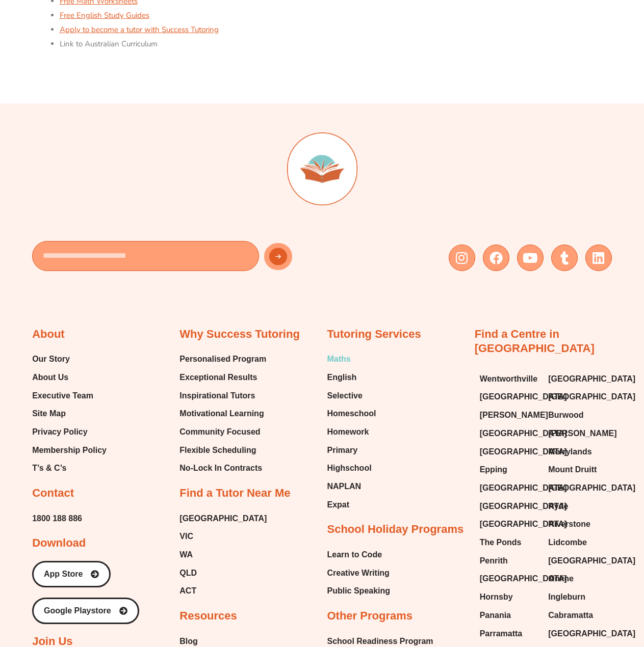  Describe the element at coordinates (48, 334) in the screenshot. I see `h2: About` at that location.